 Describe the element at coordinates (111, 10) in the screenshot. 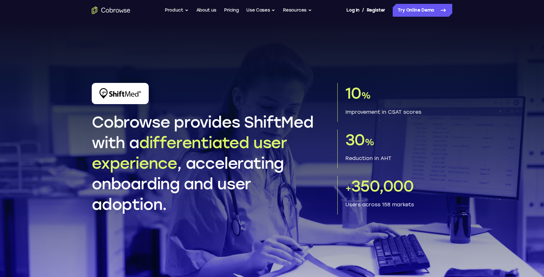

I see `a: Go to the home page` at that location.